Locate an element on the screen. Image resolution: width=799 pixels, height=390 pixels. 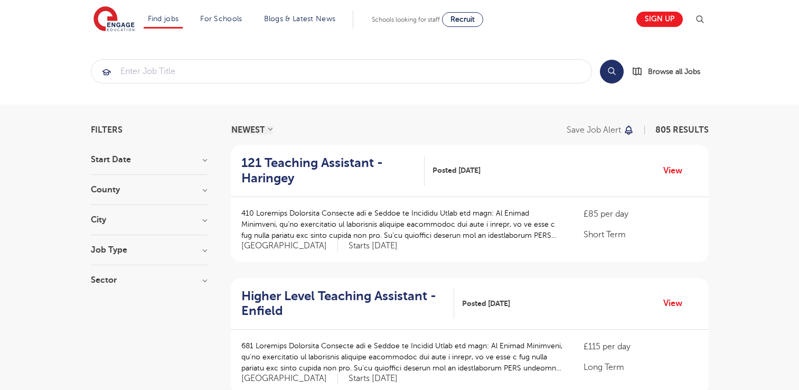
input: Submit is located at coordinates (341, 71).